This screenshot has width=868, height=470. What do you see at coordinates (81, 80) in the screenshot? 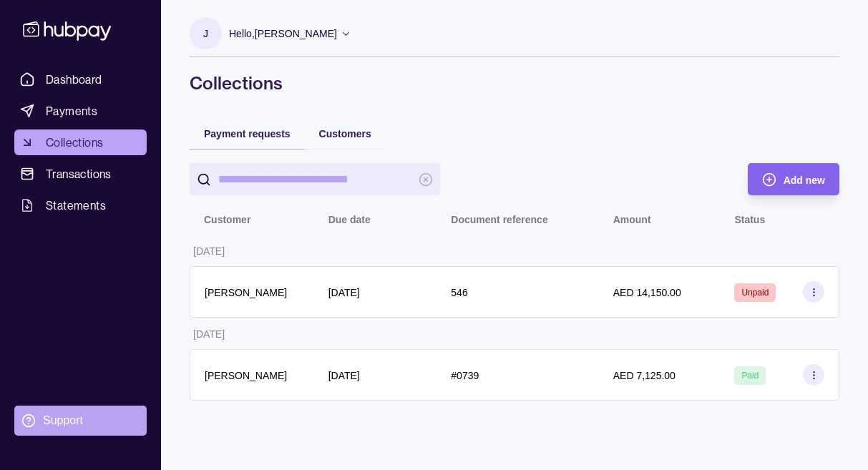
I see `a: Dashboard` at bounding box center [81, 80].